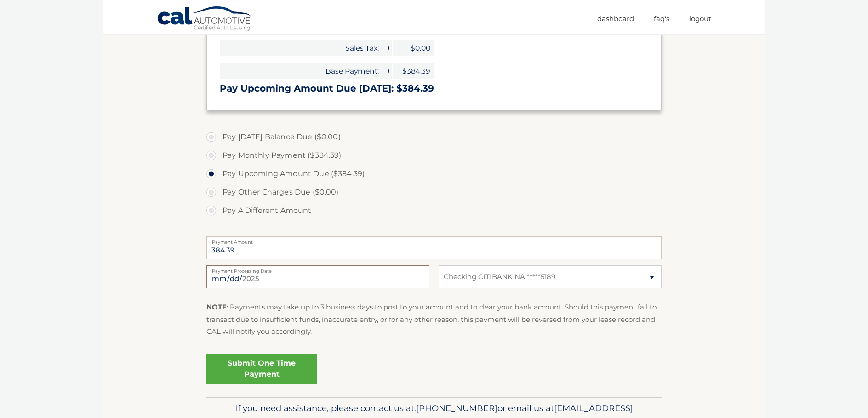 This screenshot has height=418, width=868. I want to click on a: Submit One Time Payment, so click(262, 368).